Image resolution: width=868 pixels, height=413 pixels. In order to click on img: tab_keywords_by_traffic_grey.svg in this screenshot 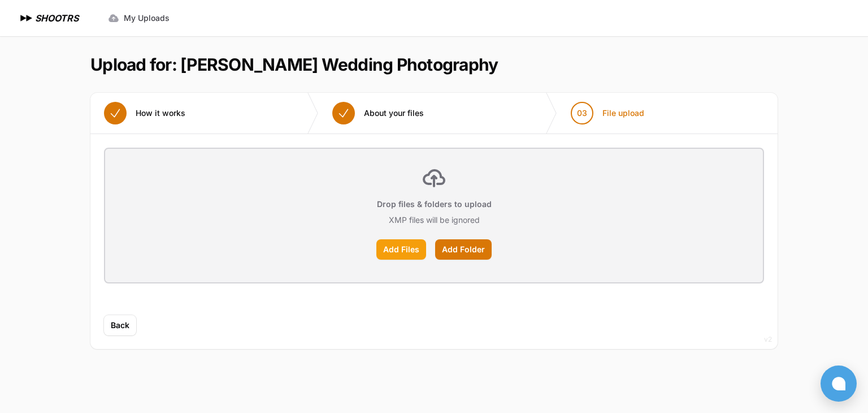, I will do `click(117, 70)`.